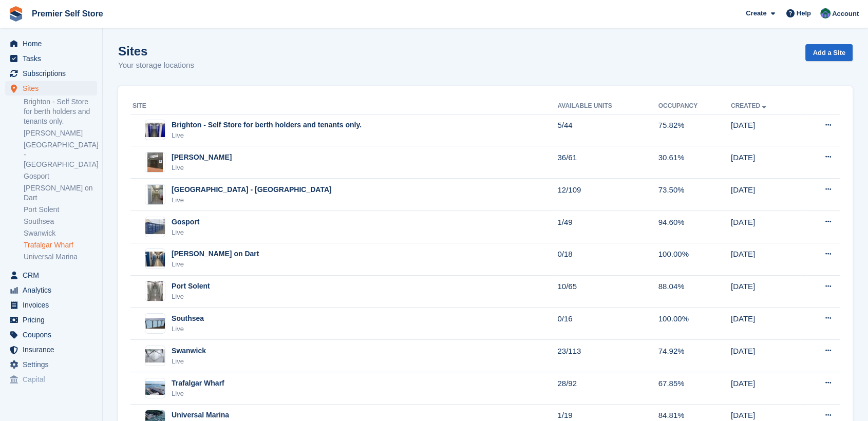 Image resolution: width=868 pixels, height=421 pixels. I want to click on a: Port Solent, so click(60, 209).